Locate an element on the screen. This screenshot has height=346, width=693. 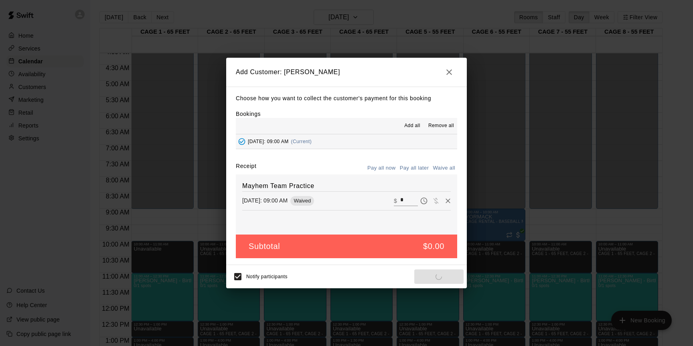
span: Waived is located at coordinates (302, 200).